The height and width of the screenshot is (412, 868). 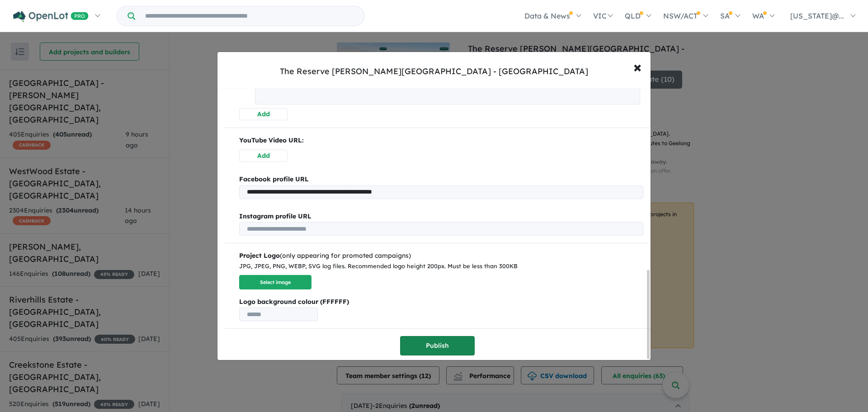 What do you see at coordinates (250, 16) in the screenshot?
I see `input: Try estate name, suburb, builder or developer` at bounding box center [250, 16].